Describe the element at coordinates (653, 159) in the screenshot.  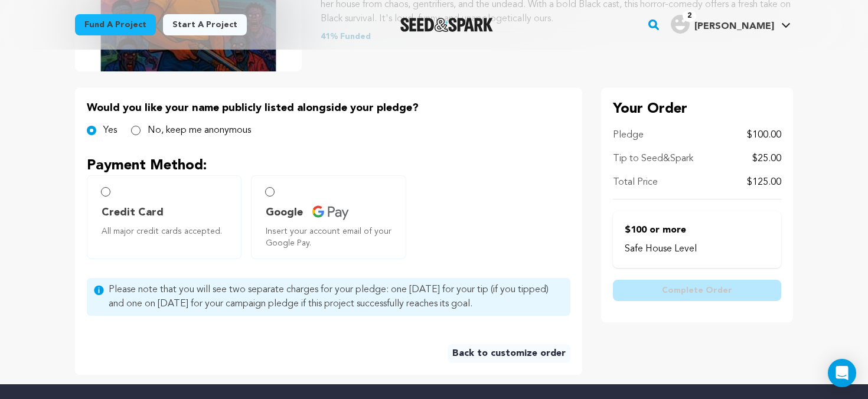
I see `p: Tip to Seed&Spark` at that location.